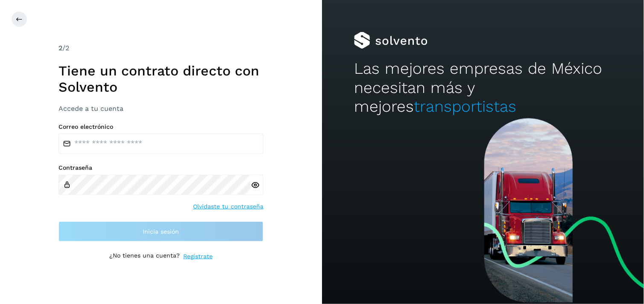 The image size is (644, 304). Describe the element at coordinates (60, 48) in the screenshot. I see `span: 2` at that location.